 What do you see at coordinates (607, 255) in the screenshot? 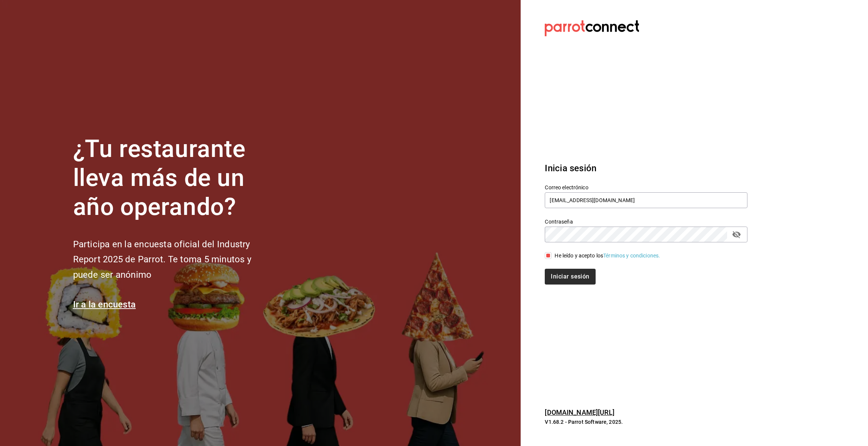
I see `div: He leído y acepto los` at bounding box center [607, 255].